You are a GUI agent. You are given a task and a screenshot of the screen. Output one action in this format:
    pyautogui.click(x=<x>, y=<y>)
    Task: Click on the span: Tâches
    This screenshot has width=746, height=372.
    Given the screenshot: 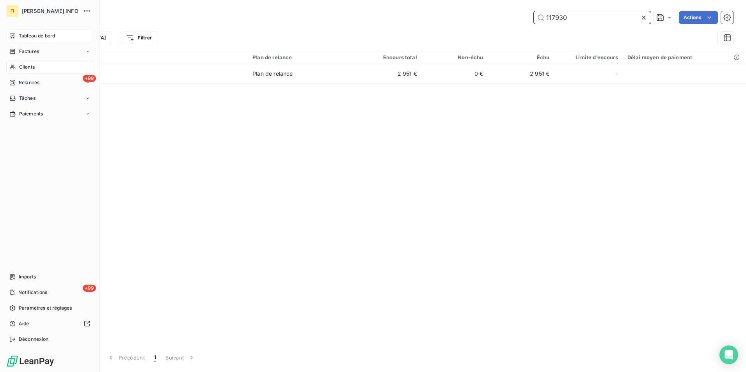 What is the action you would take?
    pyautogui.click(x=27, y=98)
    